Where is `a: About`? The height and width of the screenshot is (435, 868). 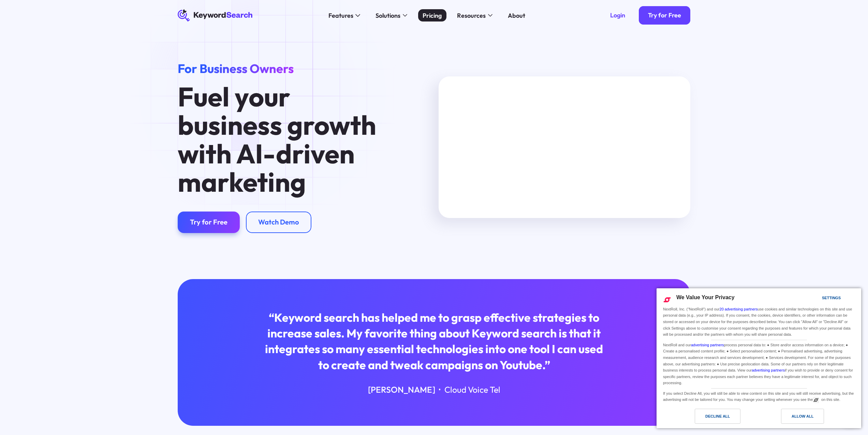
a: About is located at coordinates (517, 16).